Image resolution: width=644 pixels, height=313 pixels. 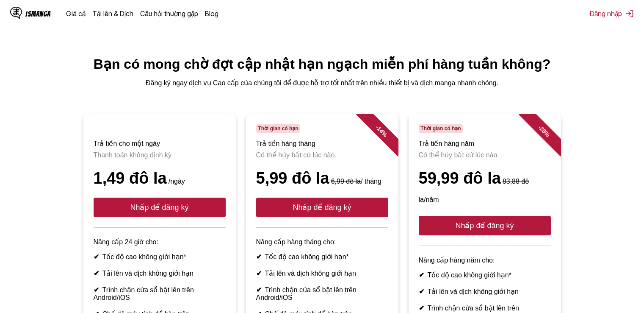 I want to click on a: Blog, so click(x=212, y=14).